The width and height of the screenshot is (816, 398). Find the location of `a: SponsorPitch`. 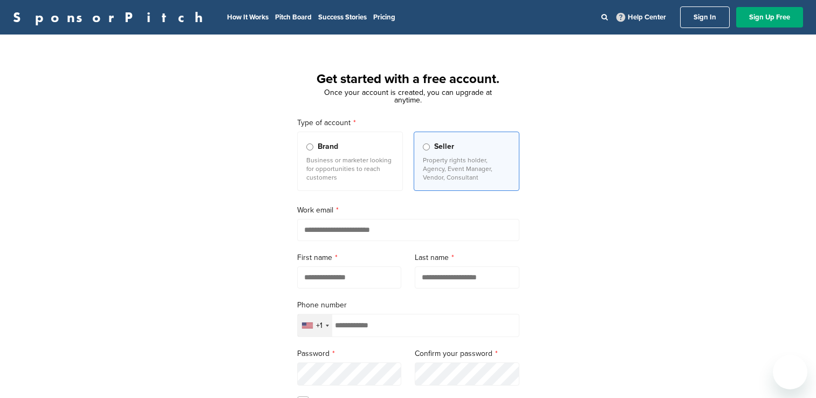

a: SponsorPitch is located at coordinates (111, 17).